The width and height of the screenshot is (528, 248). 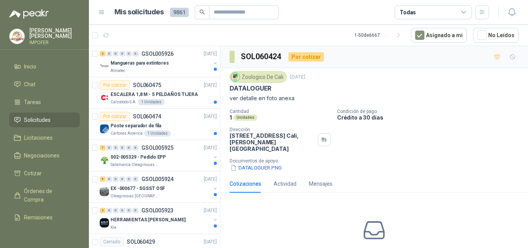 What do you see at coordinates (102, 148) in the screenshot?
I see `div: 7` at bounding box center [102, 148].